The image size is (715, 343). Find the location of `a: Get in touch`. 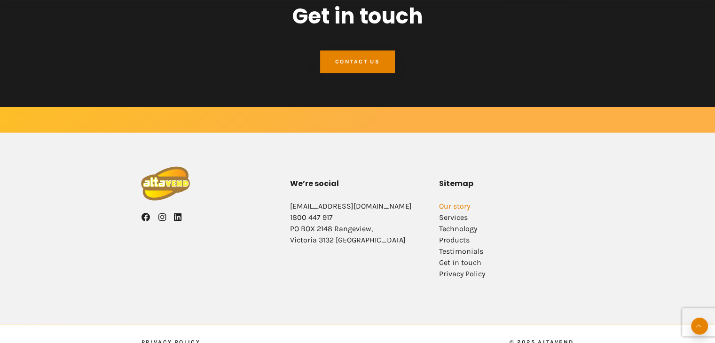

a: Get in touch is located at coordinates (460, 262).